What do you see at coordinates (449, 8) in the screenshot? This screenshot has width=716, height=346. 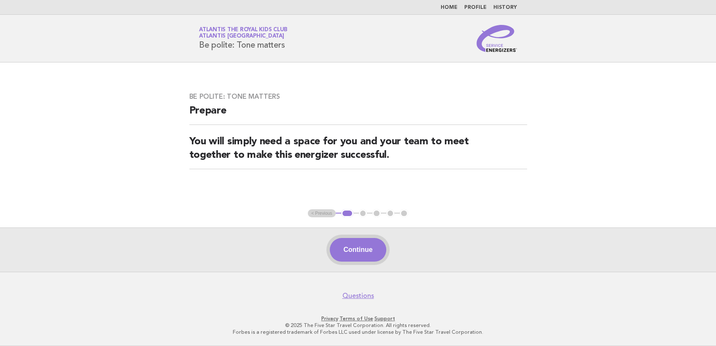 I see `a: Home` at bounding box center [449, 8].